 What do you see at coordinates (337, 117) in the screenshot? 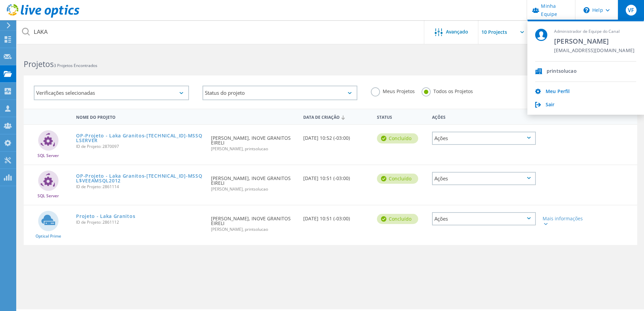
I see `div: Data de Criação` at bounding box center [337, 117].